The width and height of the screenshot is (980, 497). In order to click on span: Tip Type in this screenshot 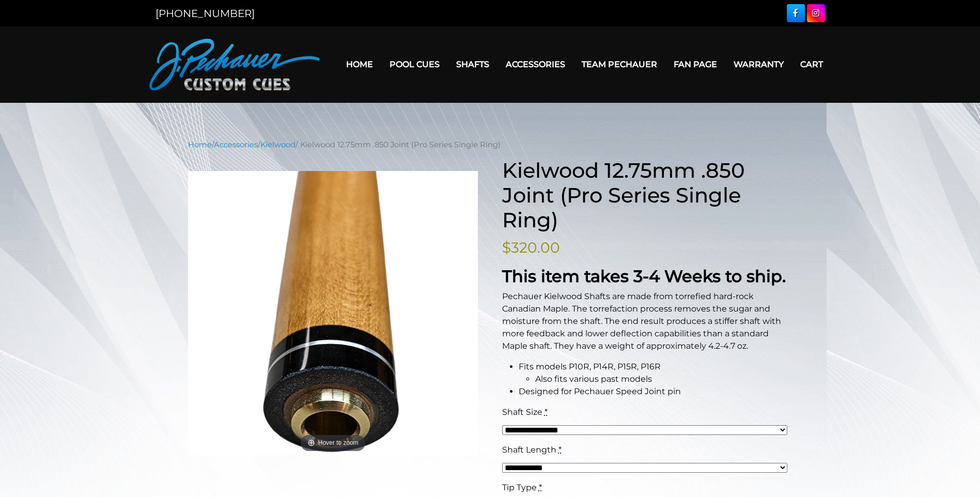, I will do `click(519, 487)`.